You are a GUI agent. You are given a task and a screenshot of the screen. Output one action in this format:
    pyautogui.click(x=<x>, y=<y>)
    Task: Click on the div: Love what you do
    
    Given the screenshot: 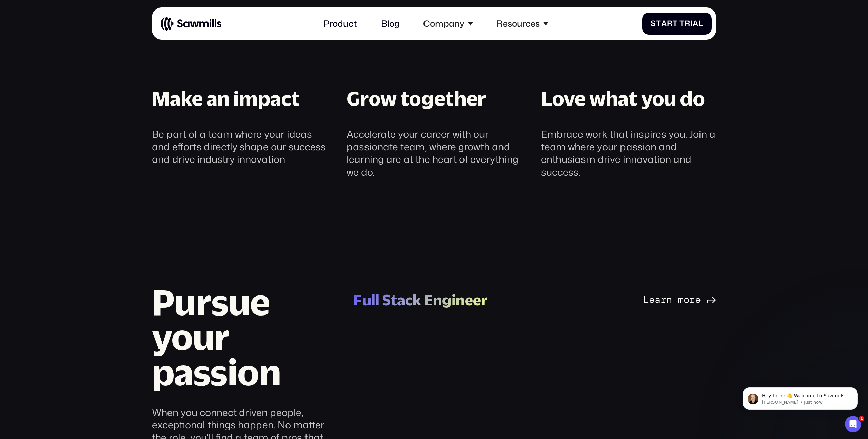 What is the action you would take?
    pyautogui.click(x=623, y=99)
    